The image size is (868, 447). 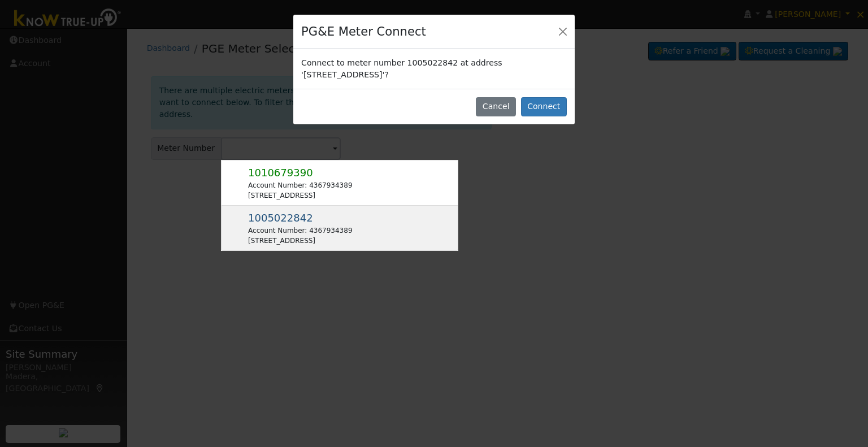 What do you see at coordinates (280, 217) in the screenshot?
I see `span: 1005022842` at bounding box center [280, 217].